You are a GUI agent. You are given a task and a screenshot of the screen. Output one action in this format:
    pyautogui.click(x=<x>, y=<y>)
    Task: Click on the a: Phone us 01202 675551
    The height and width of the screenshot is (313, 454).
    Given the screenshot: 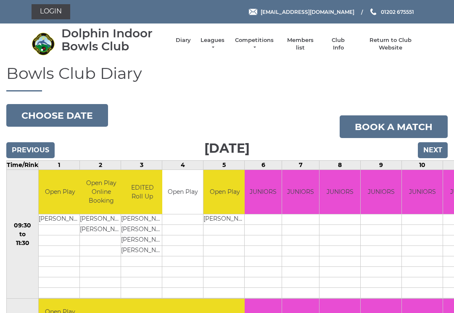 What is the action you would take?
    pyautogui.click(x=391, y=12)
    